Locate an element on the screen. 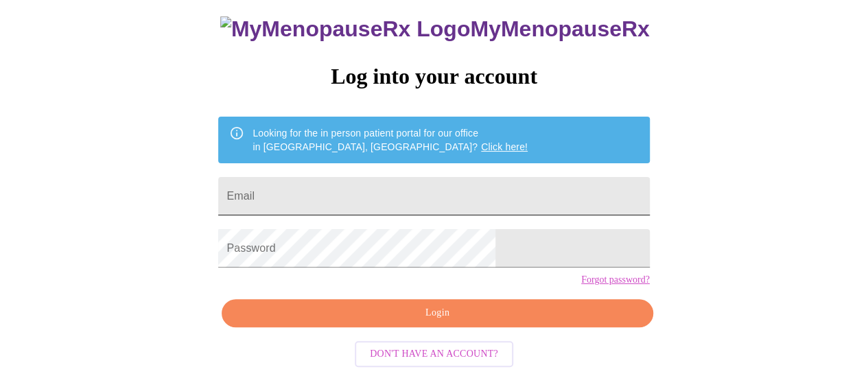  a: Click here! is located at coordinates (504, 147).